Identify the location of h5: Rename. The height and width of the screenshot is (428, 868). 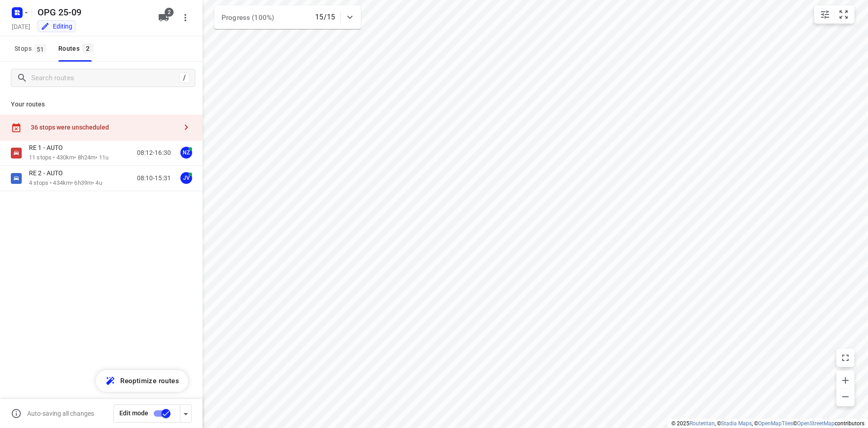
(92, 12).